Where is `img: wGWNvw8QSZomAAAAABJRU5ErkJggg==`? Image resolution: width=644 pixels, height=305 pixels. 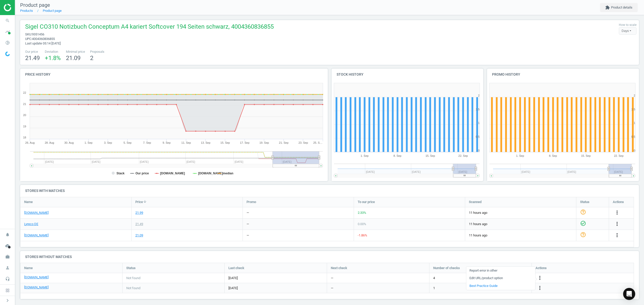
img: wGWNvw8QSZomAAAAABJRU5ErkJggg== is located at coordinates (8, 54).